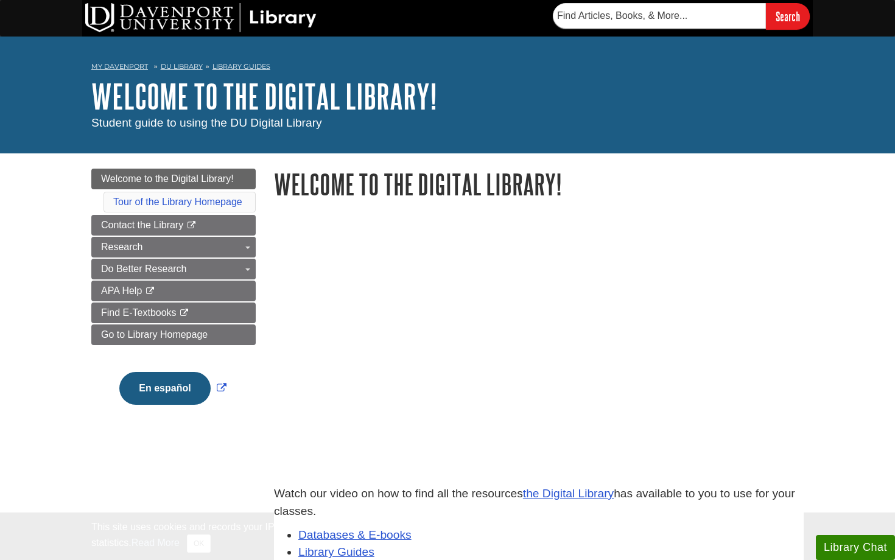 This screenshot has width=895, height=560. What do you see at coordinates (568, 493) in the screenshot?
I see `a: the Digital Library` at bounding box center [568, 493].